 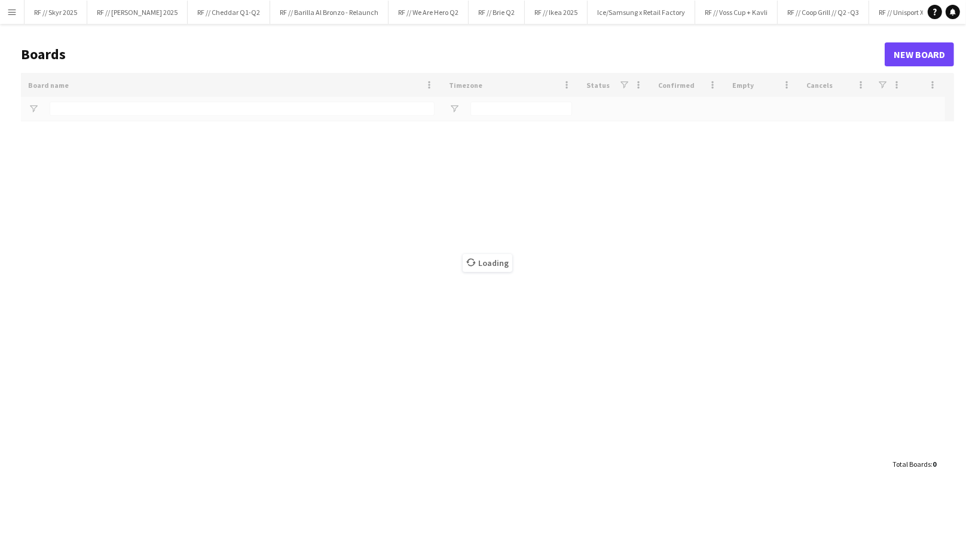 I want to click on button: RF // Barilla Al Bronzo - Relaunch, so click(x=329, y=12).